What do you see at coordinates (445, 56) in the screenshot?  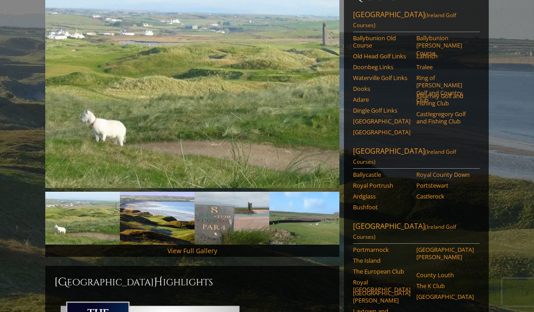 I see `a: Lahinch` at bounding box center [445, 56].